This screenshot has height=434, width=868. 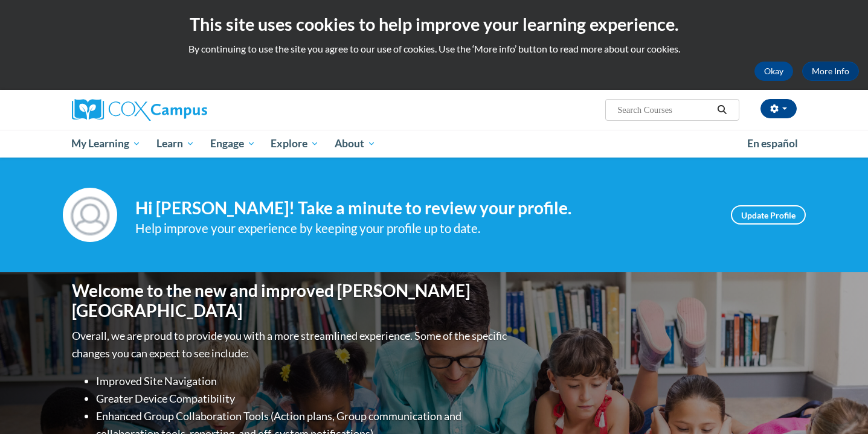 What do you see at coordinates (768, 215) in the screenshot?
I see `a: Update Profile` at bounding box center [768, 215].